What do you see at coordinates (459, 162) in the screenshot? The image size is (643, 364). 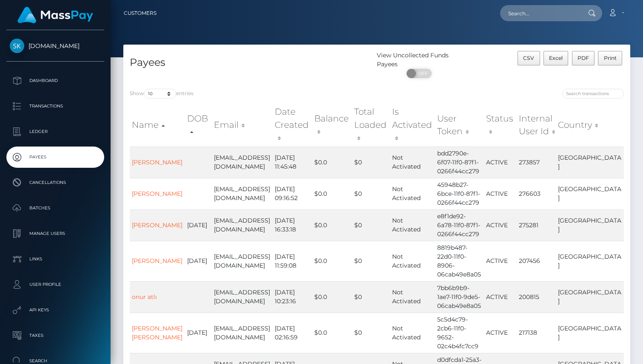 I see `td: bdd2790e-6f07-11f0-87f1-0266f44cc279` at bounding box center [459, 162].